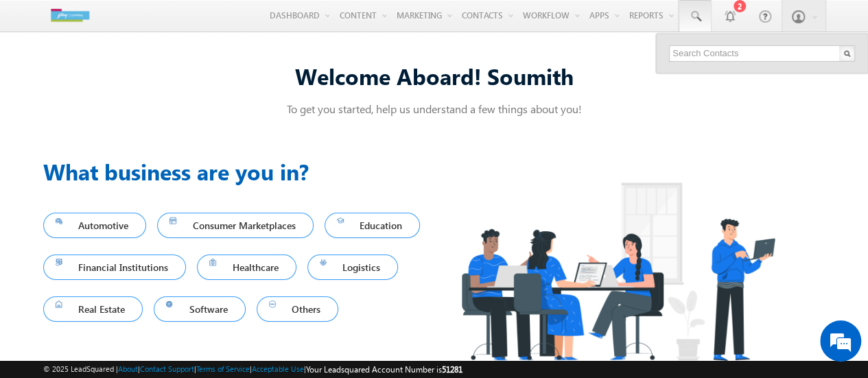 The height and width of the screenshot is (378, 868). Describe the element at coordinates (70, 15) in the screenshot. I see `img: Custom Logo` at that location.